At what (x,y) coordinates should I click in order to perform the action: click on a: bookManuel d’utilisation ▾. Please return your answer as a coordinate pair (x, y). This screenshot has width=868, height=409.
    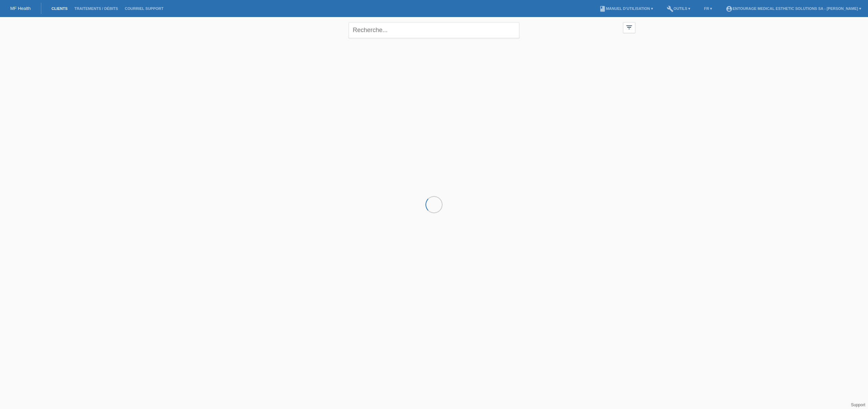
    Looking at the image, I should click on (626, 8).